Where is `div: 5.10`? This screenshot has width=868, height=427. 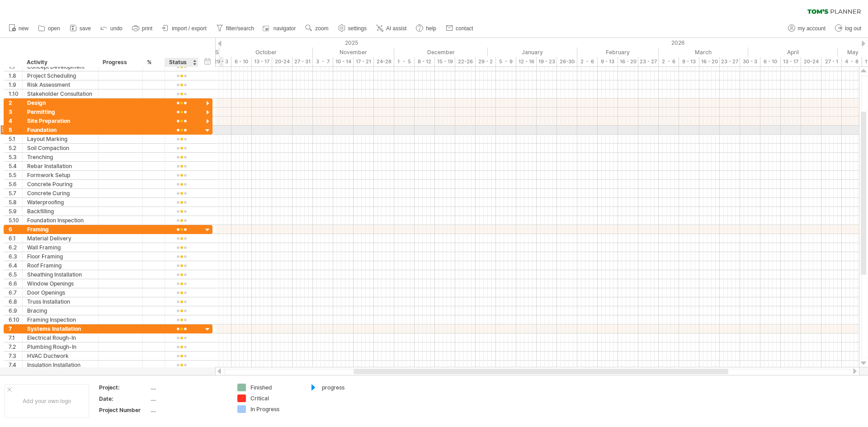 div: 5.10 is located at coordinates (15, 220).